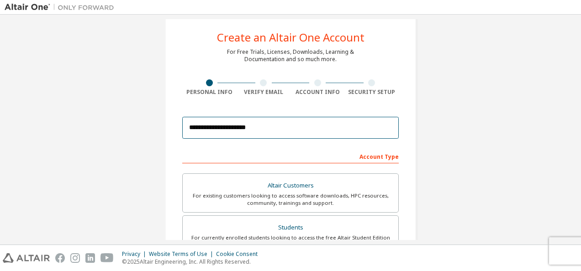 This screenshot has height=271, width=581. What do you see at coordinates (182, 254) in the screenshot?
I see `div: Website Terms of Use` at bounding box center [182, 254].